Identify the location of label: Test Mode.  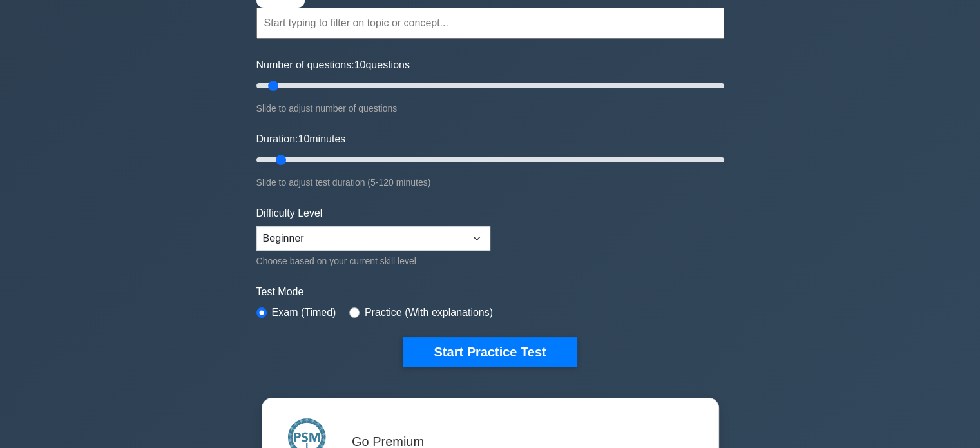
(490, 292).